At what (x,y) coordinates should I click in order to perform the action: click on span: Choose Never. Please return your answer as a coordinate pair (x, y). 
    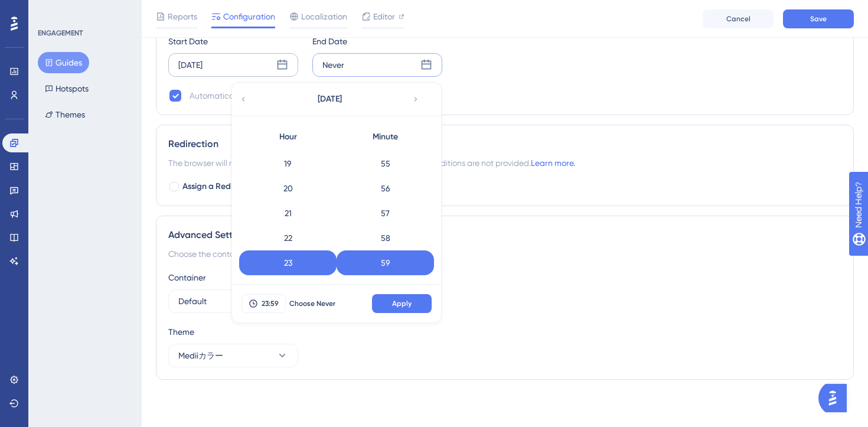
    Looking at the image, I should click on (312, 303).